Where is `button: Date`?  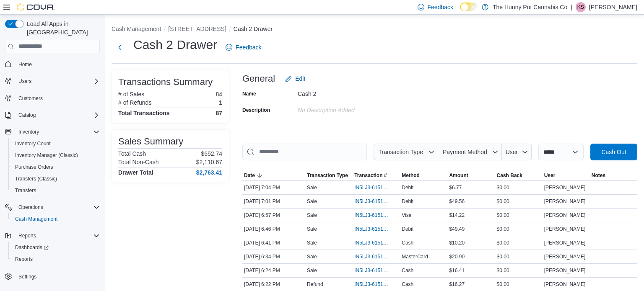 button: Date is located at coordinates (274, 175).